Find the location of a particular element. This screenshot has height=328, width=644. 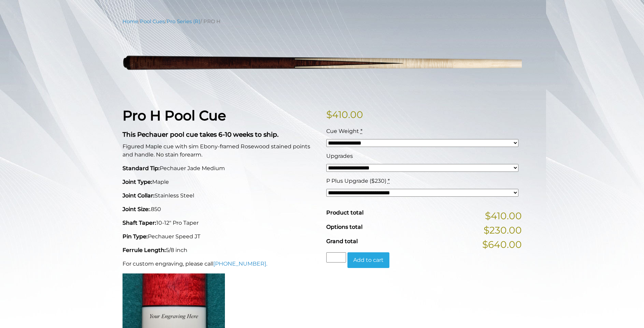

span: Product total is located at coordinates (345, 213).